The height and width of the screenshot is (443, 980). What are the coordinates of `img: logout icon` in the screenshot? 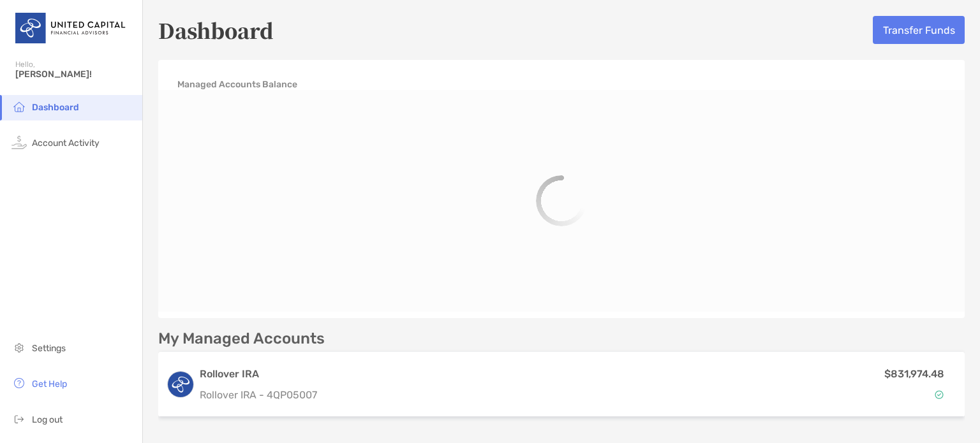 It's located at (19, 419).